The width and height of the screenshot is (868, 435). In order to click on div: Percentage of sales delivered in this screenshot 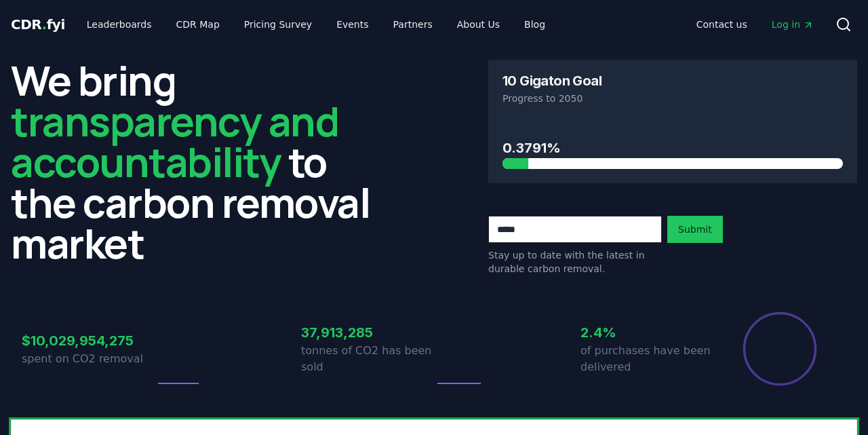, I will do `click(781, 349)`.